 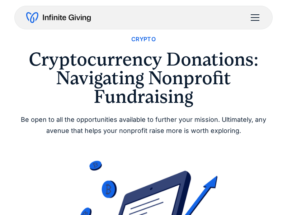 What do you see at coordinates (144, 78) in the screenshot?
I see `h1: Cryptocurrency Donations: Navigating Nonprofit Fundraising` at bounding box center [144, 78].